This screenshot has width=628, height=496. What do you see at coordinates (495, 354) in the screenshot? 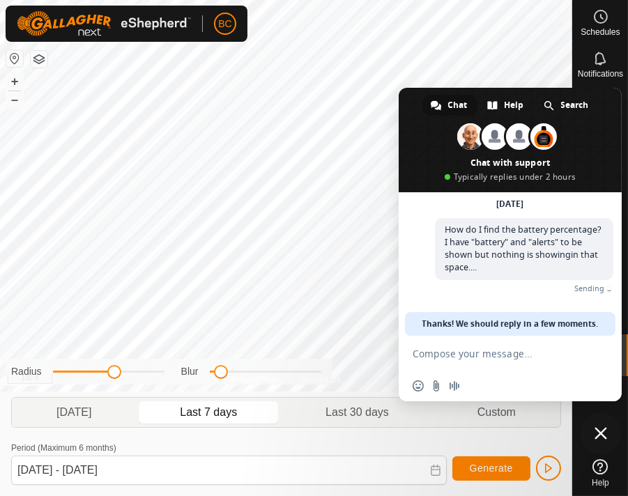
I see `textarea: Compose your message...` at bounding box center [495, 354].